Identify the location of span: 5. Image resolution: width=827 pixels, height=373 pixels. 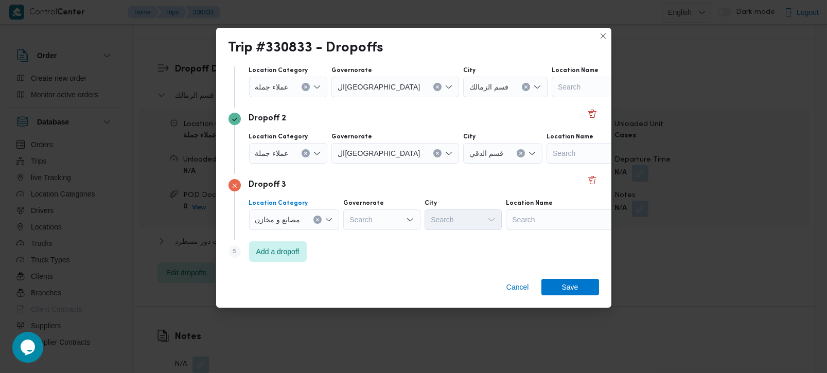
(234, 252).